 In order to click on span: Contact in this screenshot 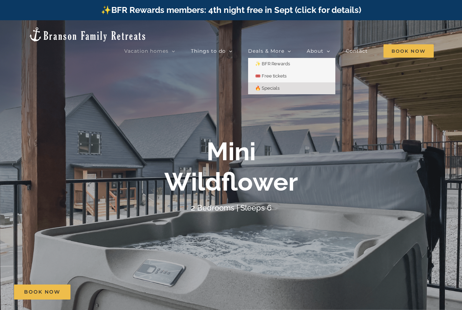, I will do `click(357, 51)`.